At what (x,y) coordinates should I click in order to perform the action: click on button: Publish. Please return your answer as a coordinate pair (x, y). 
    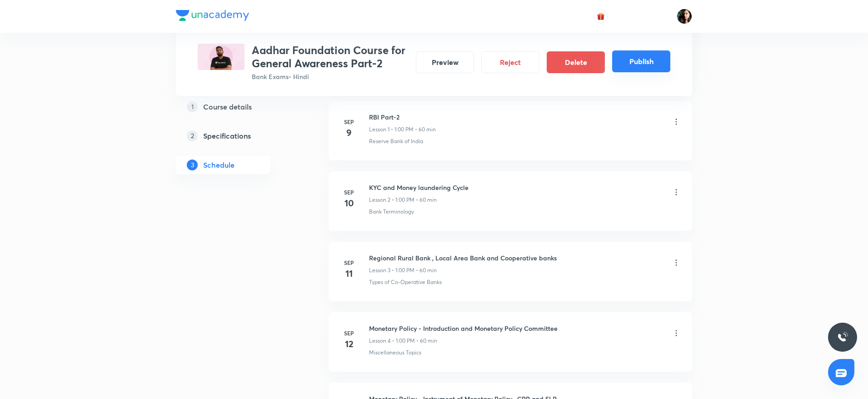
    Looking at the image, I should click on (641, 61).